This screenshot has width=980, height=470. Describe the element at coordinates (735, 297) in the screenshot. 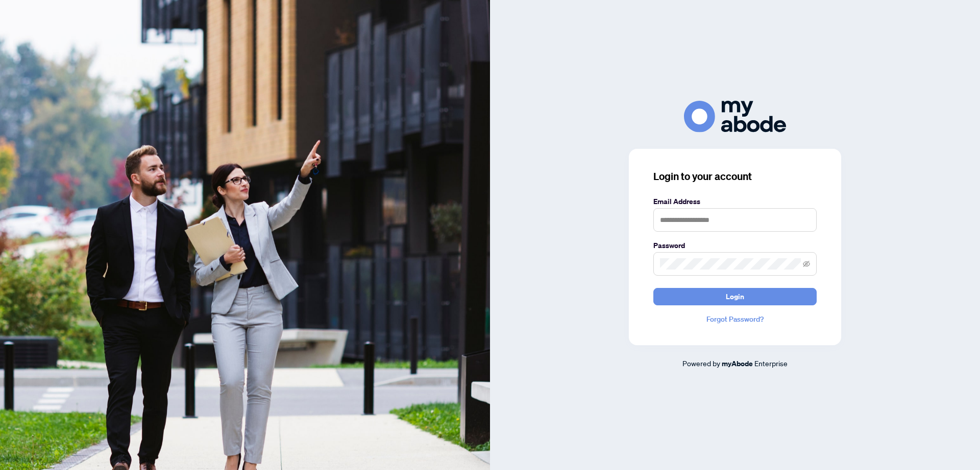

I see `button: Login` at that location.